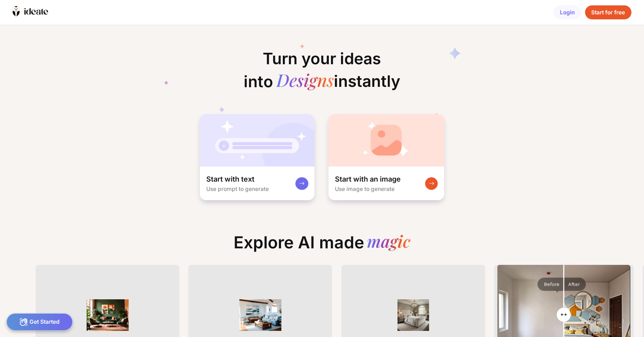 The width and height of the screenshot is (644, 337). Describe the element at coordinates (567, 13) in the screenshot. I see `div: Login` at that location.